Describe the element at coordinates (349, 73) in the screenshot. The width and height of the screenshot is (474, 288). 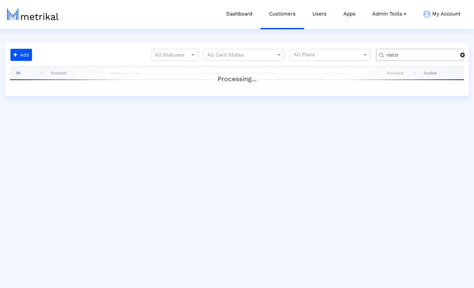
I see `th: Has Card` at that location.